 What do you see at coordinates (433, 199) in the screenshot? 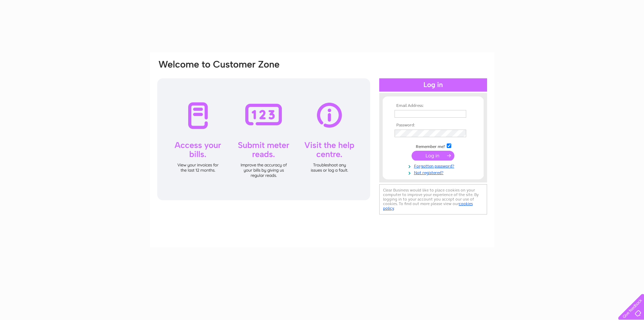
I see `div: Clear Business would like to place cookies on your computer to improve your experience of the sit...` at bounding box center [433, 199].